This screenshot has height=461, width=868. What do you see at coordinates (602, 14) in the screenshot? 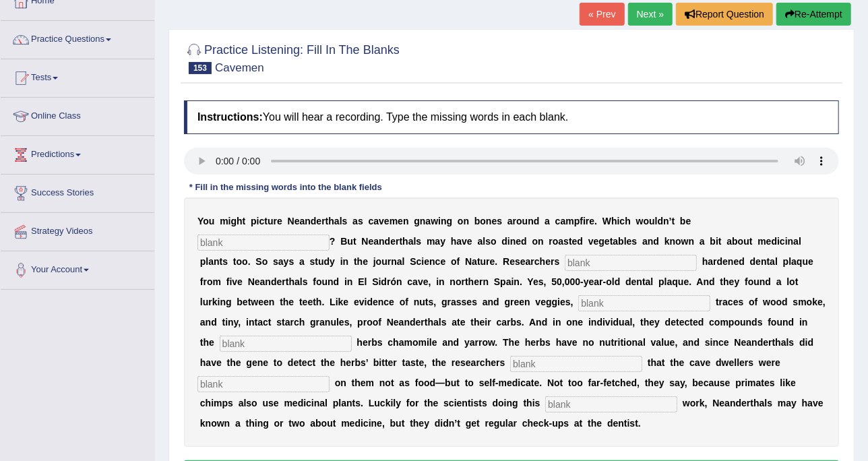
I see `a: « Prev` at bounding box center [602, 14].